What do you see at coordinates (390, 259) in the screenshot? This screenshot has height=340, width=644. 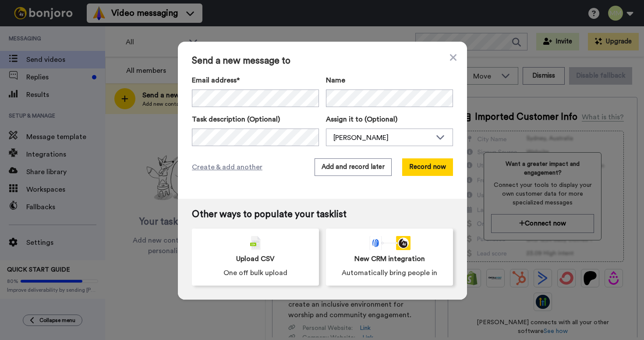 I see `span: New CRM integration` at bounding box center [390, 259].